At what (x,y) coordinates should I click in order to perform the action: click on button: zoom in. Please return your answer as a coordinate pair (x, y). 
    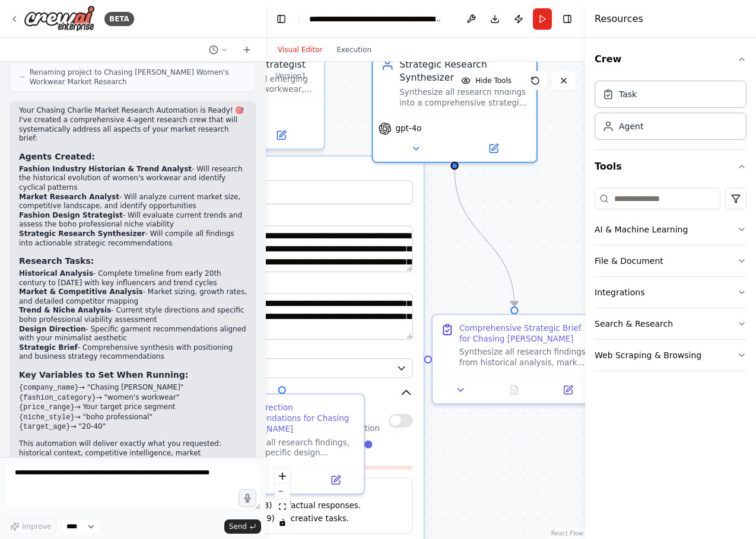
    Looking at the image, I should click on (282, 477).